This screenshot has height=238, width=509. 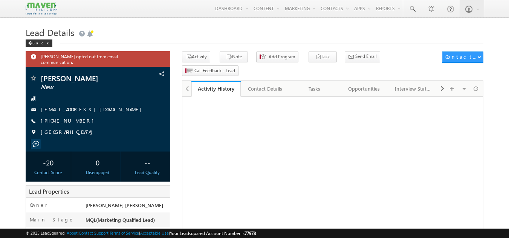 I want to click on button: Add Program, so click(x=277, y=57).